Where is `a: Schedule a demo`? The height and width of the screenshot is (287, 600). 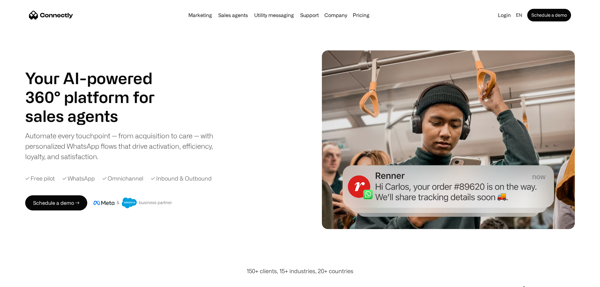 a: Schedule a demo is located at coordinates (549, 15).